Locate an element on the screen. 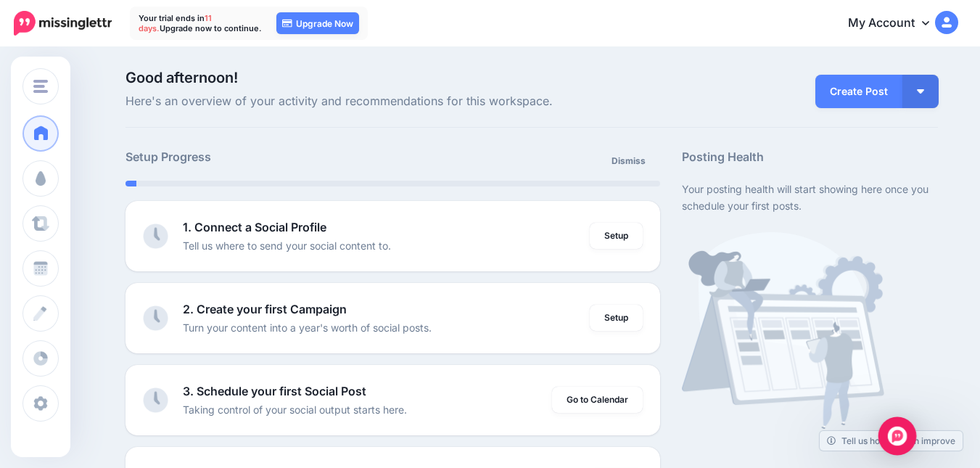  span: 11 days. is located at coordinates (175, 23).